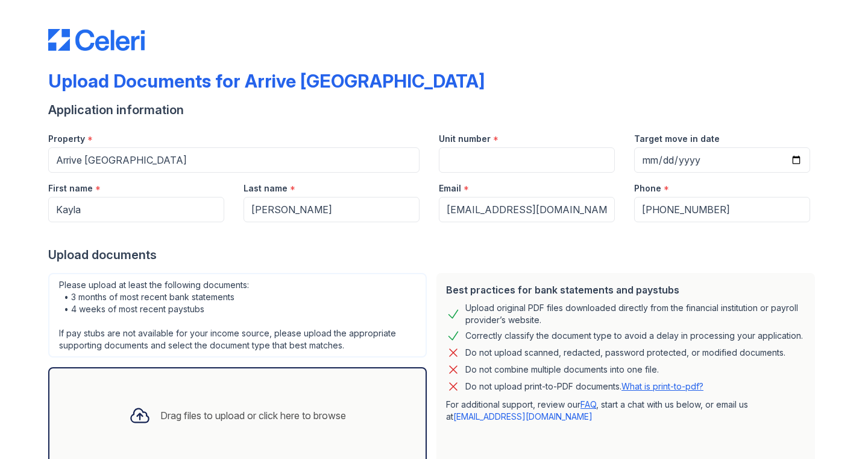 This screenshot has width=868, height=459. I want to click on label: Last name, so click(266, 189).